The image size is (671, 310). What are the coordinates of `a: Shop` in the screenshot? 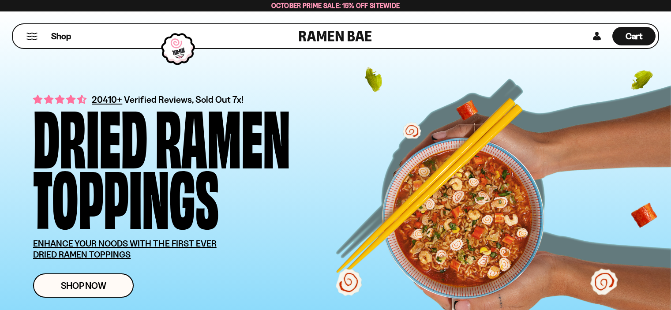 It's located at (61, 36).